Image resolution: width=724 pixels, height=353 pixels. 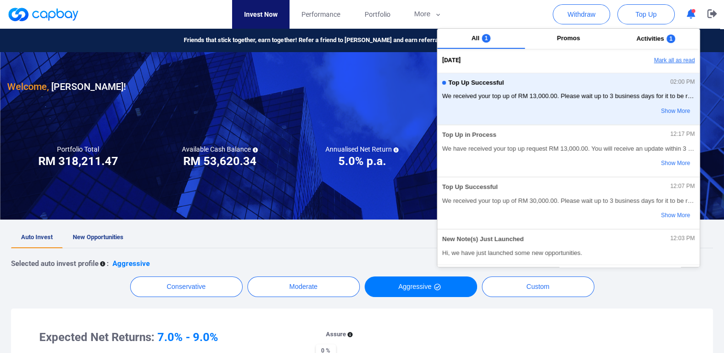 What do you see at coordinates (362, 161) in the screenshot?
I see `h3: 5.0% p.a.` at bounding box center [362, 161].